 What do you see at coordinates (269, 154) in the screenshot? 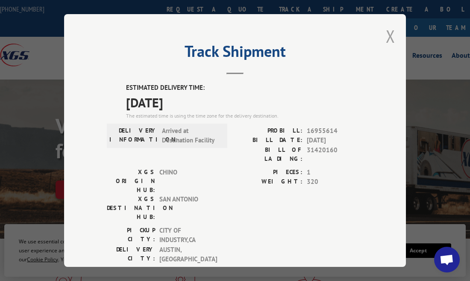
I see `label: BILL OF LADING:` at bounding box center [269, 154].